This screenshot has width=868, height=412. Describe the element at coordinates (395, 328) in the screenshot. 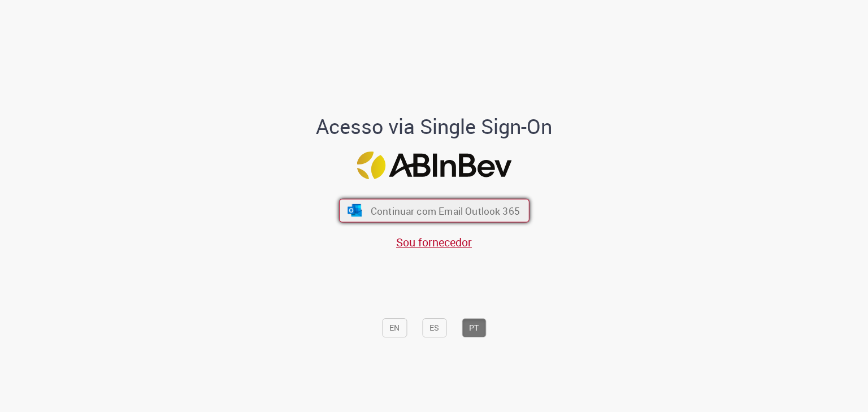

I see `button: EN` at that location.